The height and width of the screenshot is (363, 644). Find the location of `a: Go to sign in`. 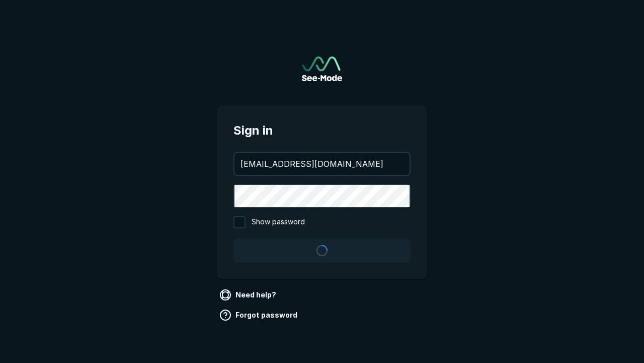

a: Go to sign in is located at coordinates (322, 69).